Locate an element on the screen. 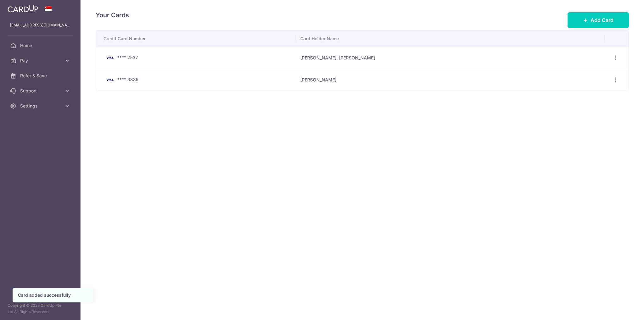 The height and width of the screenshot is (320, 644). a: Add Card is located at coordinates (598, 20).